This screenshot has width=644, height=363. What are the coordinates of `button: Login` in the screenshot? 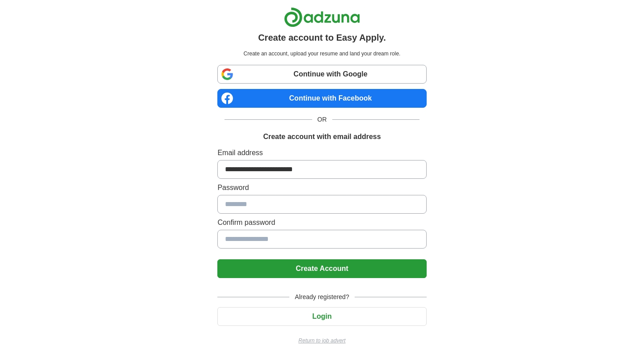 It's located at (321, 317).